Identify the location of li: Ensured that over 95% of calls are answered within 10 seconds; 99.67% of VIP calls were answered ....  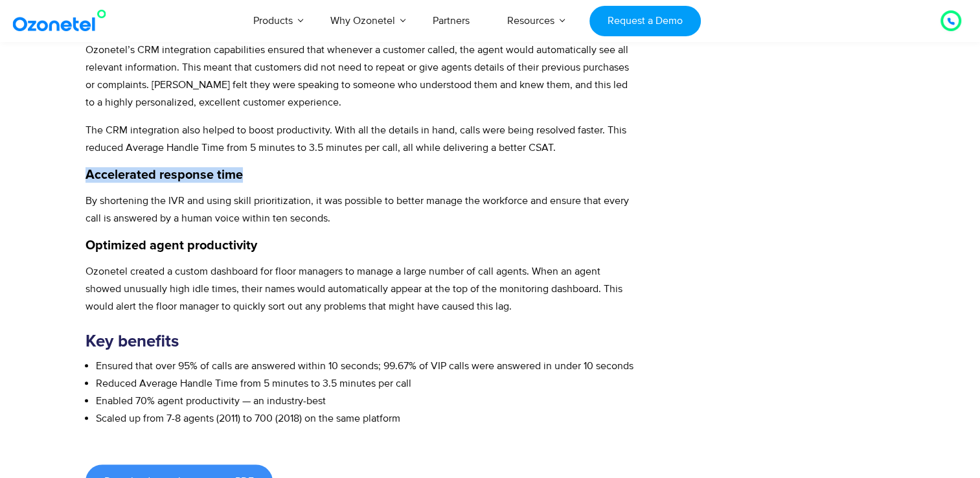
(367, 366).